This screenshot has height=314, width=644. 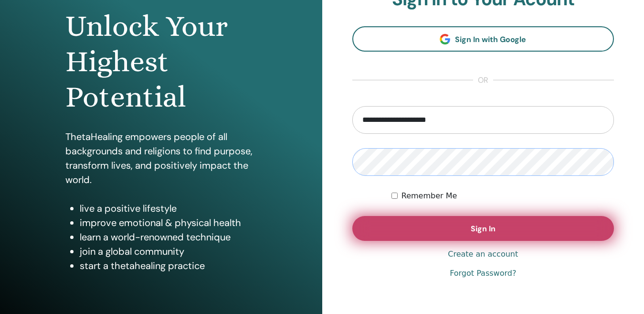 I want to click on li: live a positive lifestyle, so click(x=169, y=208).